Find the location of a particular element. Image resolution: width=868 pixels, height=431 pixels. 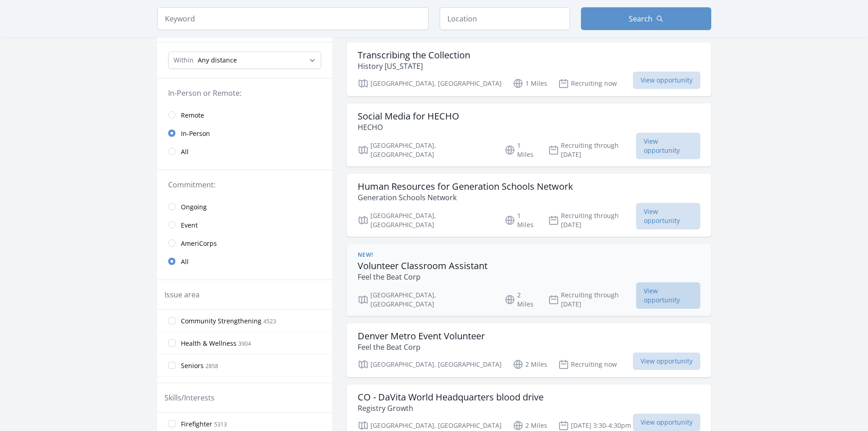

span: Firefighter is located at coordinates (197, 424).